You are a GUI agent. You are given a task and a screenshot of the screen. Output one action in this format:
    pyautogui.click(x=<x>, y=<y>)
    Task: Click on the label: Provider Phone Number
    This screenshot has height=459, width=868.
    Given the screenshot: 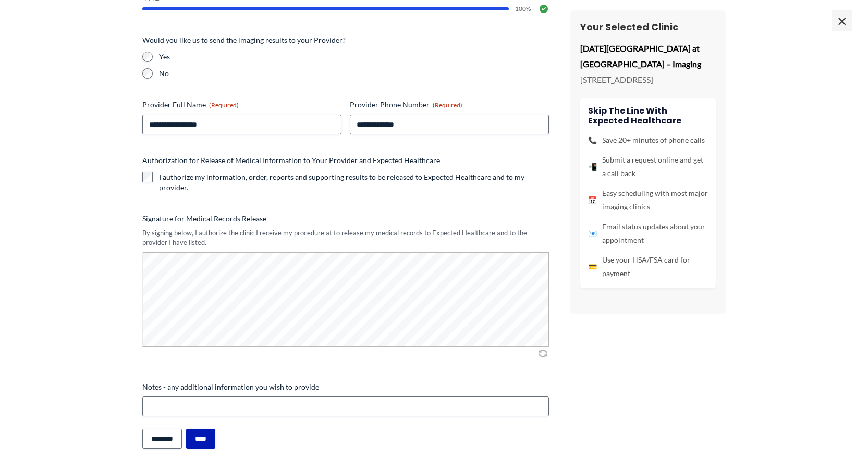 What is the action you would take?
    pyautogui.click(x=449, y=105)
    